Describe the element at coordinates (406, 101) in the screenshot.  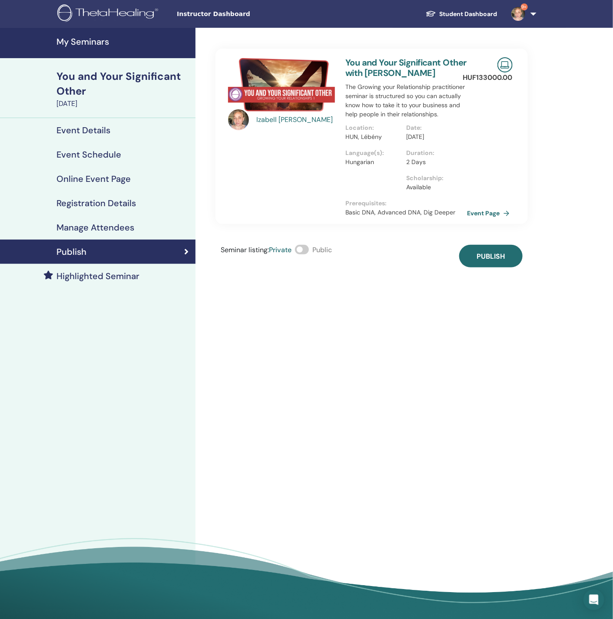
I see `p: The Growing your Relationship practitioner seminar is structured so you can actually know how to ...` at that location.